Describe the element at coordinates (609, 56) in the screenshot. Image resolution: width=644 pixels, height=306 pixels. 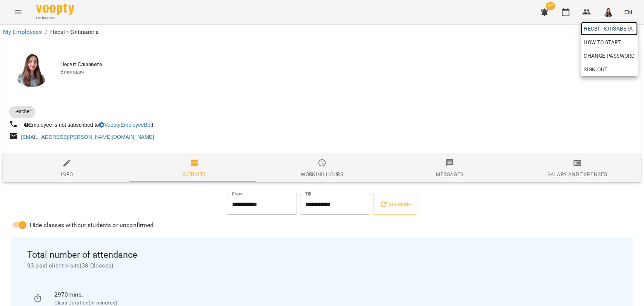
I see `a: Change Password` at that location.